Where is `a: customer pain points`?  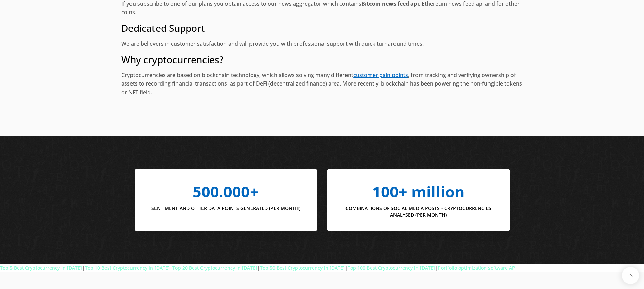
a: customer pain points is located at coordinates (380, 75).